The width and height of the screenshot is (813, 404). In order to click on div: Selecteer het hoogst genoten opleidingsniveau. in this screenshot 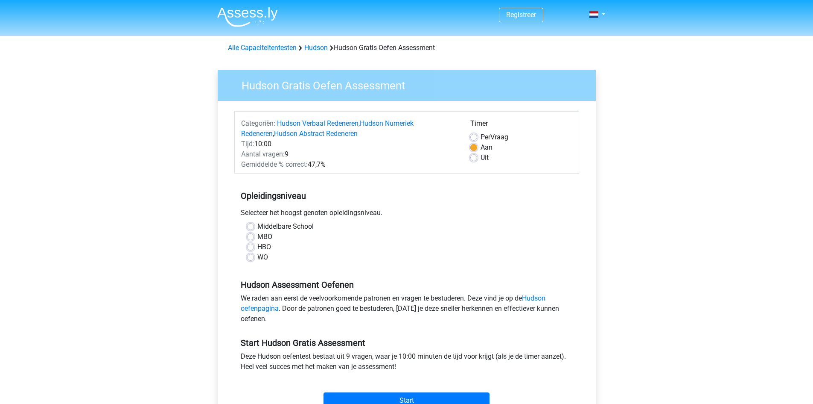, I will do `click(407, 214)`.